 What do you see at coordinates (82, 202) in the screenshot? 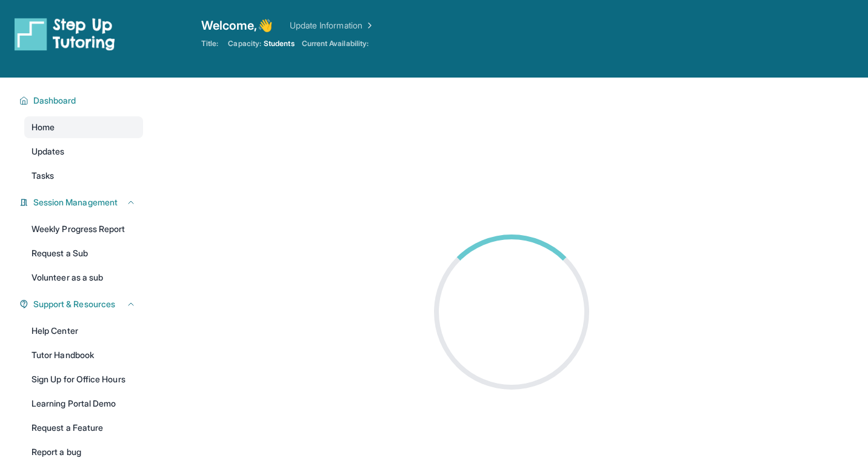
I see `button: Session Management` at bounding box center [82, 202].